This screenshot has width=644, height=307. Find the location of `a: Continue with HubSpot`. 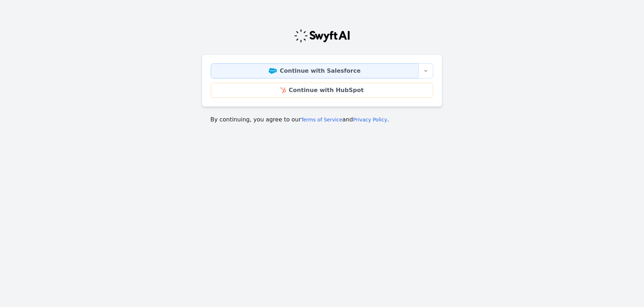

a: Continue with HubSpot is located at coordinates (322, 90).